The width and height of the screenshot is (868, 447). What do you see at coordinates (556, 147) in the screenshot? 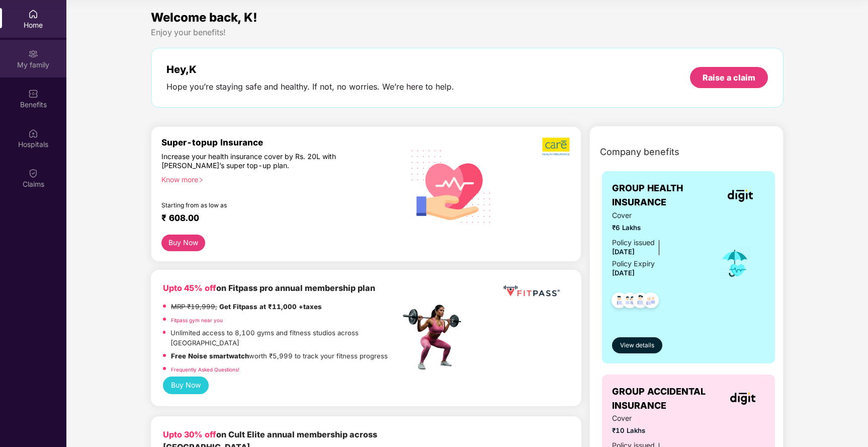
I see `img: b5dec4f62d2307b9de63beb79f102df3.png` at bounding box center [556, 147].